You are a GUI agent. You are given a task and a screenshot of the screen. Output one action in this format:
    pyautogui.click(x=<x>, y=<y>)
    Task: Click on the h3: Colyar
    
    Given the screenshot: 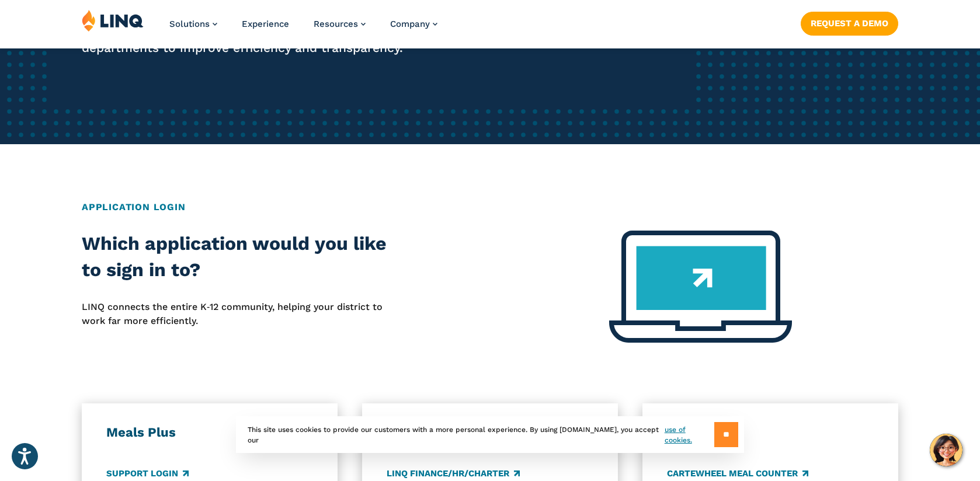 What is the action you would take?
    pyautogui.click(x=770, y=432)
    